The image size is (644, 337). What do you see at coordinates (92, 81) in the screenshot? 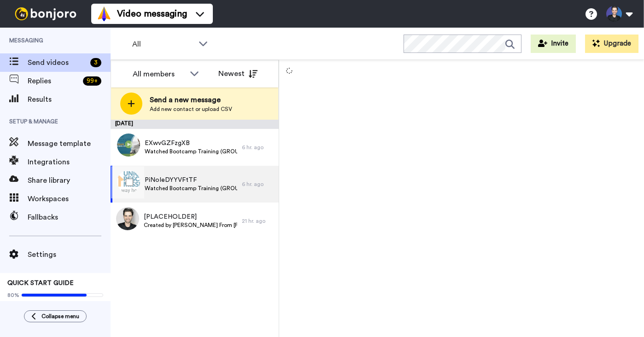
I see `div: 99 +` at bounding box center [92, 81].